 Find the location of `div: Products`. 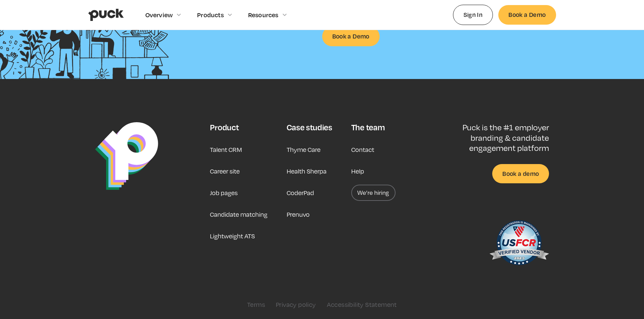

div: Products is located at coordinates (211, 15).